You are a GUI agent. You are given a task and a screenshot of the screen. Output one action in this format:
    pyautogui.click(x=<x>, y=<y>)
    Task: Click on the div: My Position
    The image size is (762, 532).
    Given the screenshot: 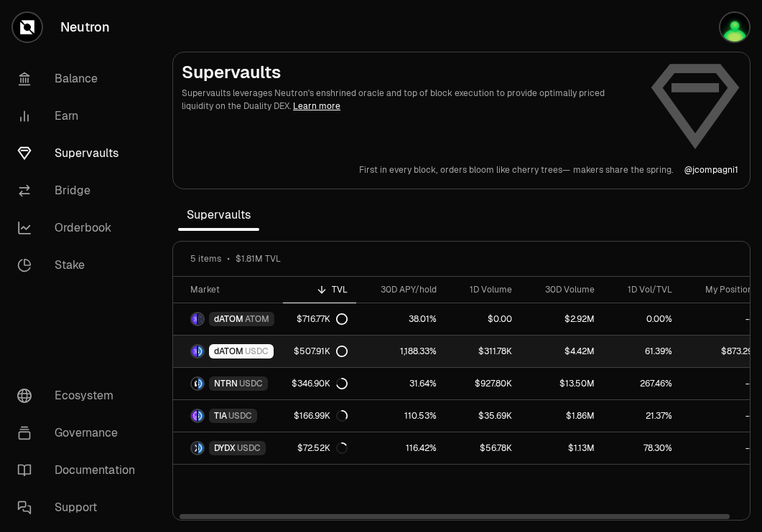 What is the action you would take?
    pyautogui.click(x=721, y=290)
    